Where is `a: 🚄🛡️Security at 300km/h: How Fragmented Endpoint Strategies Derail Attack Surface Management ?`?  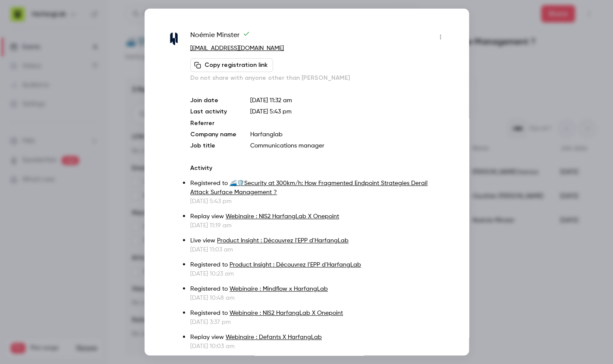 a: 🚄🛡️Security at 300km/h: How Fragmented Endpoint Strategies Derail Attack Surface Management ? is located at coordinates (309, 187).